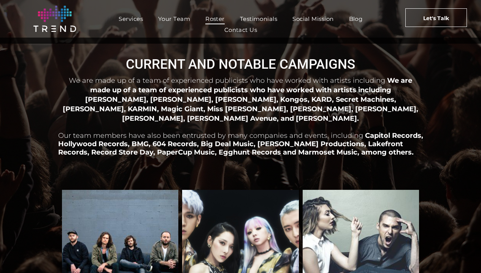  I want to click on a: Testimonials, so click(258, 19).